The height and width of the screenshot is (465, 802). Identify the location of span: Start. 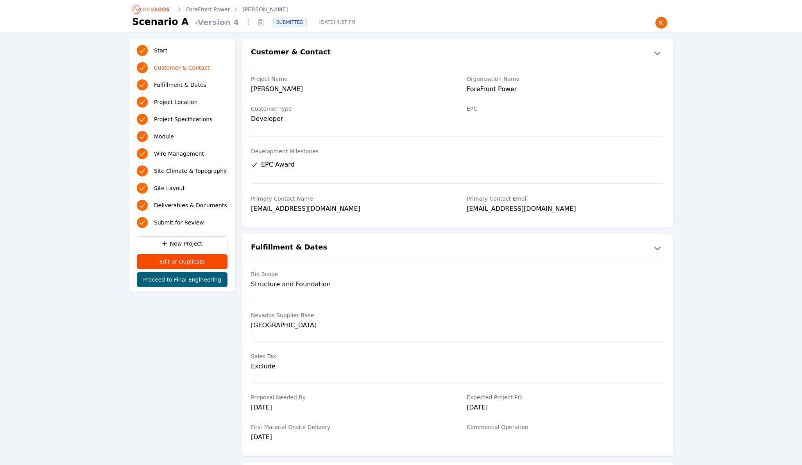
(161, 50).